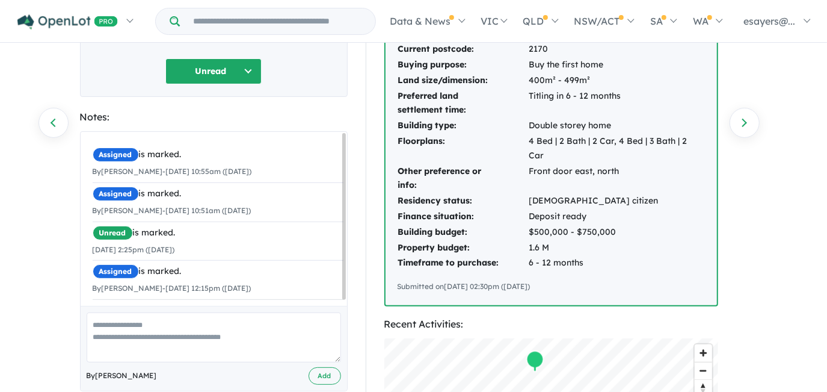 The height and width of the screenshot is (392, 827). What do you see at coordinates (463, 81) in the screenshot?
I see `td: Land size/dimension:` at bounding box center [463, 81].